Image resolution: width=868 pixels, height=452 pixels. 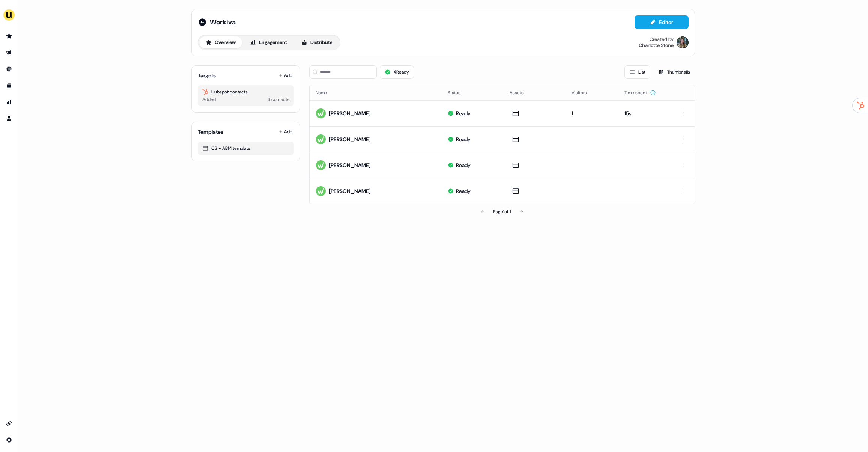 I want to click on a: Engagement, so click(x=269, y=43).